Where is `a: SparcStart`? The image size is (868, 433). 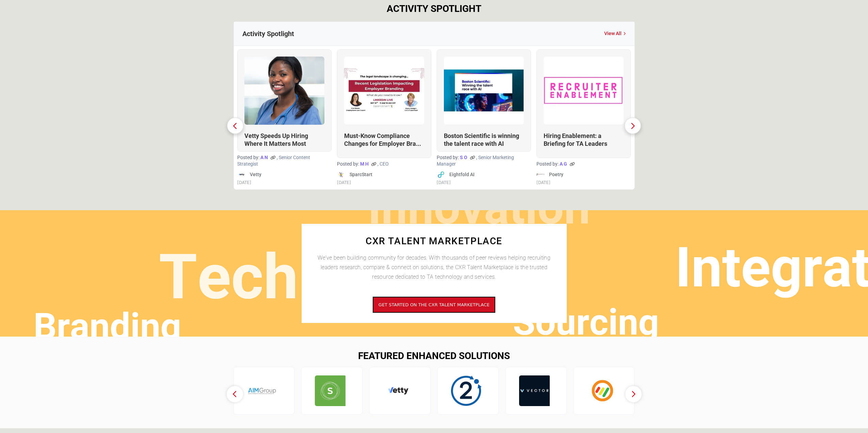 a: SparcStart is located at coordinates (384, 175).